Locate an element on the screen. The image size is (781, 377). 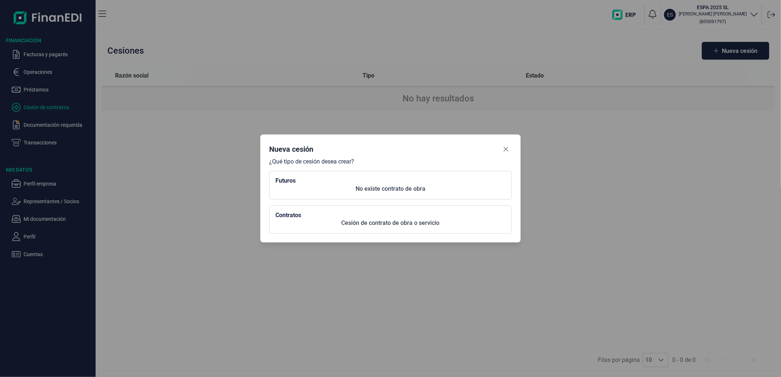
h2: ¿Qué tipo de cesión desea crear? is located at coordinates (391, 161).